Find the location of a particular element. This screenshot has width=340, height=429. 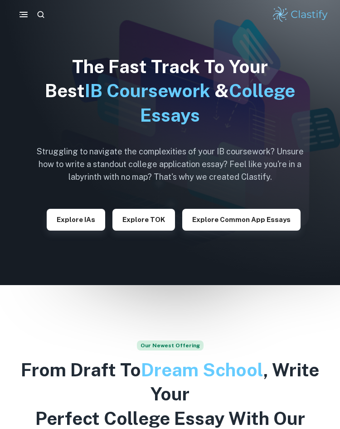

button: Explore Common App essays is located at coordinates (241, 220).